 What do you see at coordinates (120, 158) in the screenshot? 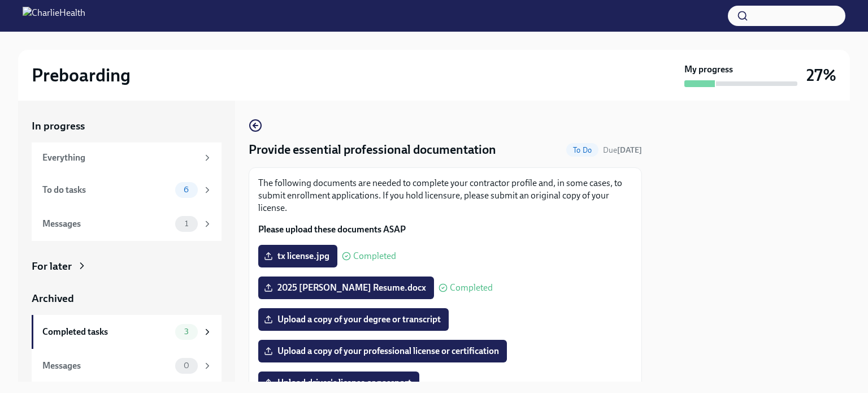
I see `div: Everything` at bounding box center [120, 158].